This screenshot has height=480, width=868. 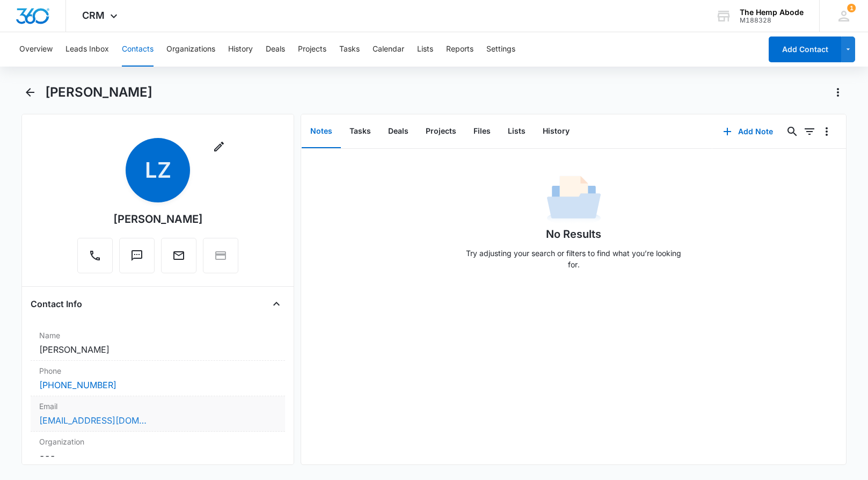 I want to click on p: Try adjusting your search or filters to find what you’re looking for., so click(x=574, y=258).